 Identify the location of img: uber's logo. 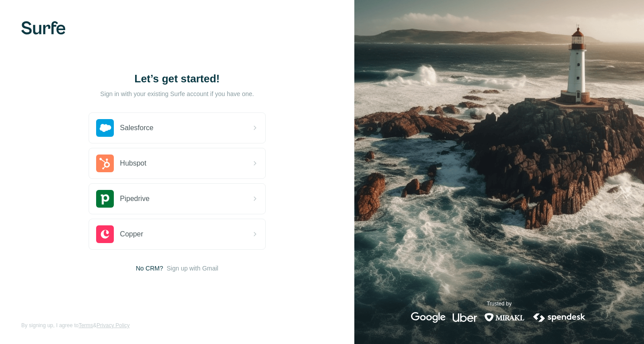
(465, 317).